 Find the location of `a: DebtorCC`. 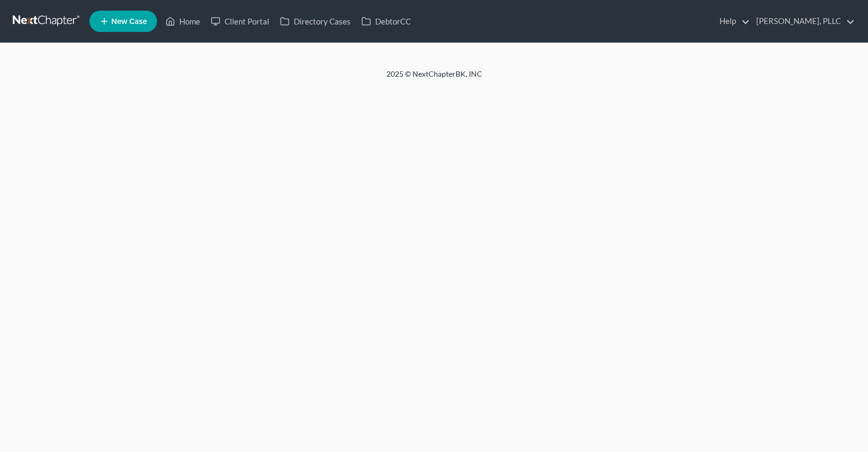

a: DebtorCC is located at coordinates (386, 21).